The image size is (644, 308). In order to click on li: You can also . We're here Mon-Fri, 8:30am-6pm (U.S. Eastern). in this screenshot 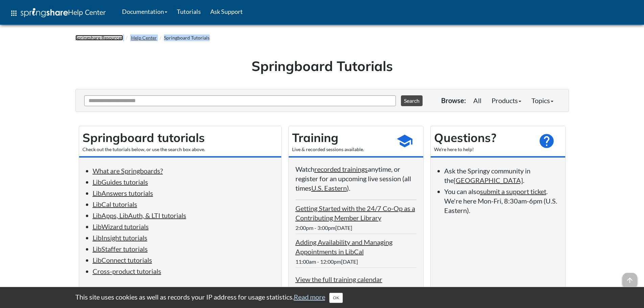, I will do `click(502, 201)`.